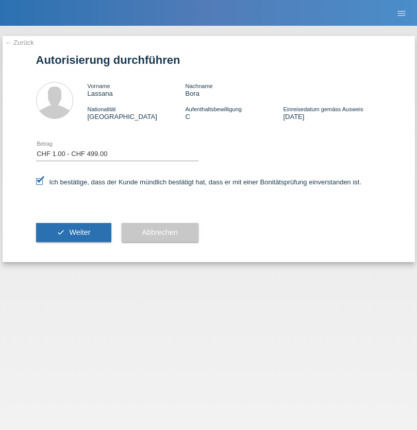 This screenshot has width=417, height=430. I want to click on span: Einreisedatum gemäss Ausweis, so click(323, 109).